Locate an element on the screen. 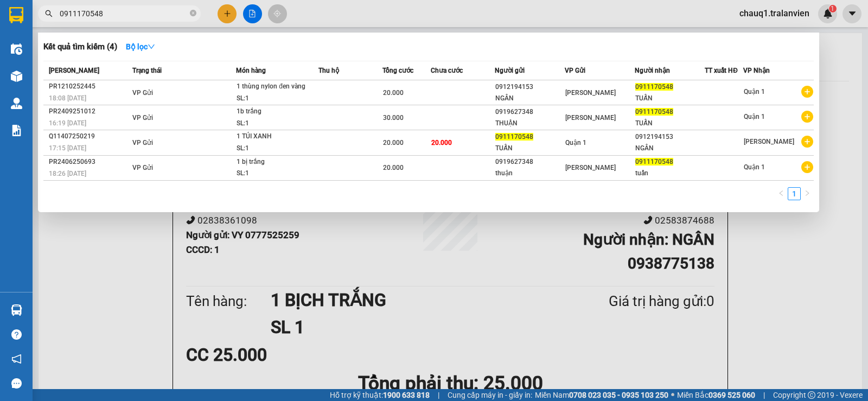 This screenshot has width=868, height=401. a: 1 is located at coordinates (794, 194).